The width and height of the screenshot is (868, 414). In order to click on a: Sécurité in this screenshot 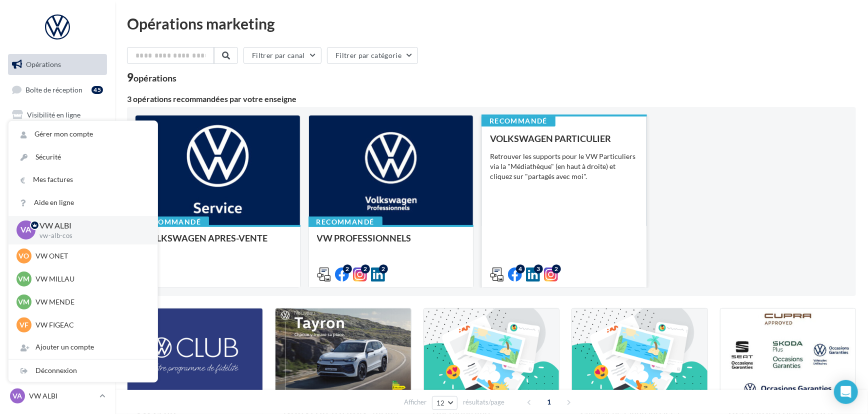, I will do `click(83, 157)`.